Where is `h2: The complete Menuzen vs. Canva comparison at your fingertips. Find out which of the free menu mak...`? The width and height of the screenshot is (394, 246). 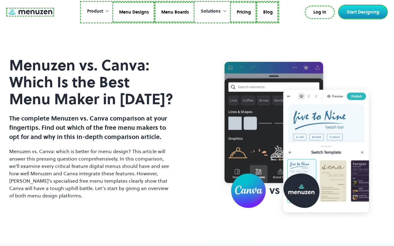
h2: The complete Menuzen vs. Canva comparison at your fingertips. Find out which of the free menu mak... is located at coordinates (92, 128).